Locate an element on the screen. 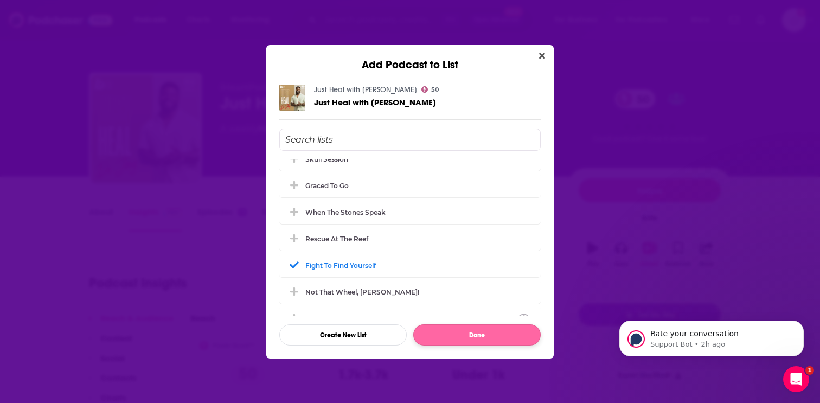 This screenshot has width=820, height=403. img: Profile image for Support Bot is located at coordinates (33, 41).